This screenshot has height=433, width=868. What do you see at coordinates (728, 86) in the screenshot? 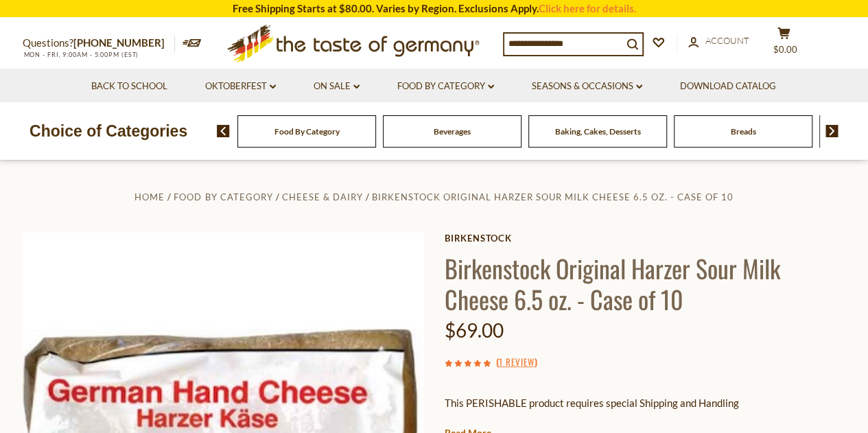
I see `a: Download Catalog` at bounding box center [728, 86].